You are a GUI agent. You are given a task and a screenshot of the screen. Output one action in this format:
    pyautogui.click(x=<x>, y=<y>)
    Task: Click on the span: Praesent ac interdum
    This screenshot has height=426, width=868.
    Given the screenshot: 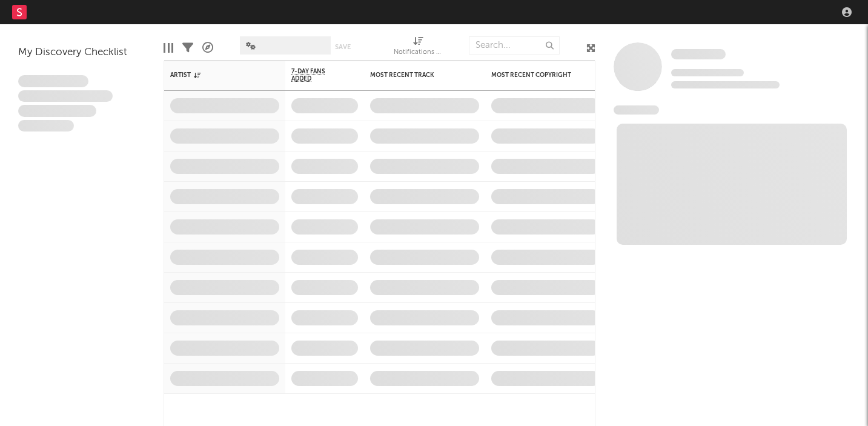 What is the action you would take?
    pyautogui.click(x=57, y=111)
    